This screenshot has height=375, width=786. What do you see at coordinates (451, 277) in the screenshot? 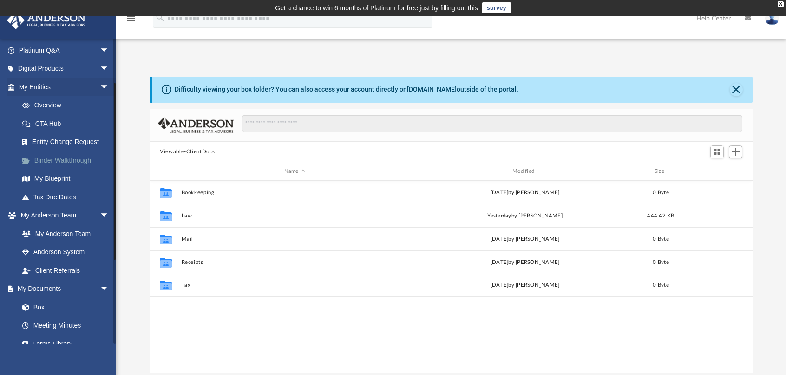
I see `div: grid` at bounding box center [451, 277].